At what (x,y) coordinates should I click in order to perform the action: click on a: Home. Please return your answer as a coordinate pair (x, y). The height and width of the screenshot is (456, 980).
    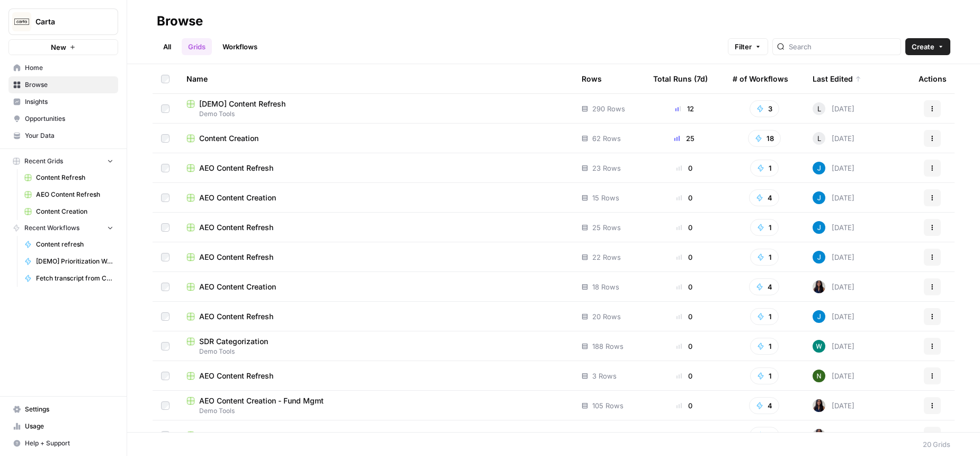
    Looking at the image, I should click on (63, 68).